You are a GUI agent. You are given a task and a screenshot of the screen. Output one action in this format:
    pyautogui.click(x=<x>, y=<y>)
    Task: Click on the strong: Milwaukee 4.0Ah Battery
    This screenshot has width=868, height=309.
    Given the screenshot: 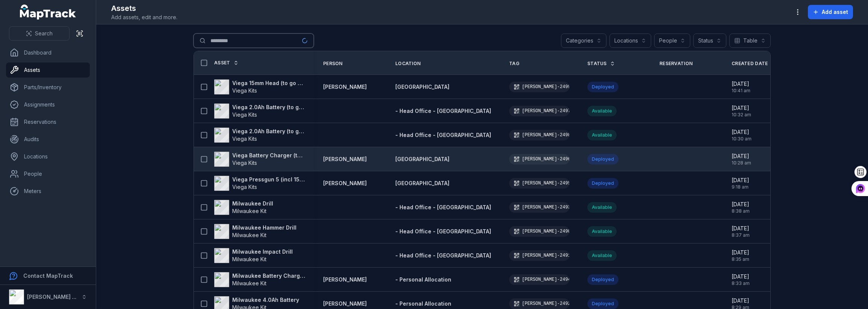 What is the action you would take?
    pyautogui.click(x=266, y=300)
    